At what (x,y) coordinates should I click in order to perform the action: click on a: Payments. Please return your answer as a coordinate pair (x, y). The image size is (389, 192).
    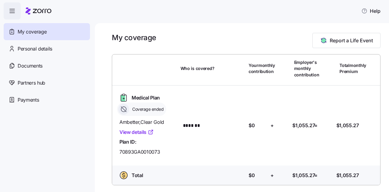
    Looking at the image, I should click on (47, 100).